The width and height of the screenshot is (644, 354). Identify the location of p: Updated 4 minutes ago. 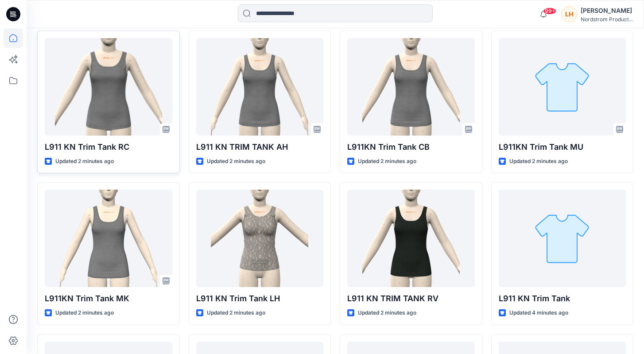
(539, 313).